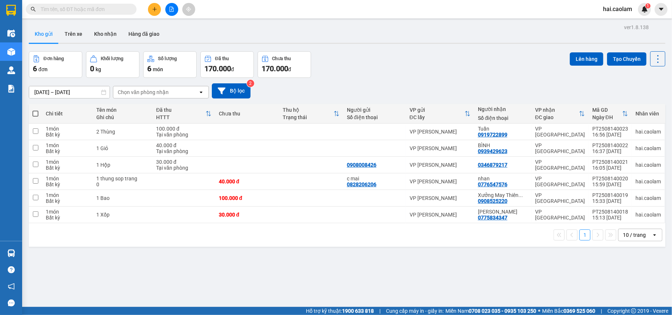 This screenshot has height=315, width=672. I want to click on span: 1, so click(648, 6).